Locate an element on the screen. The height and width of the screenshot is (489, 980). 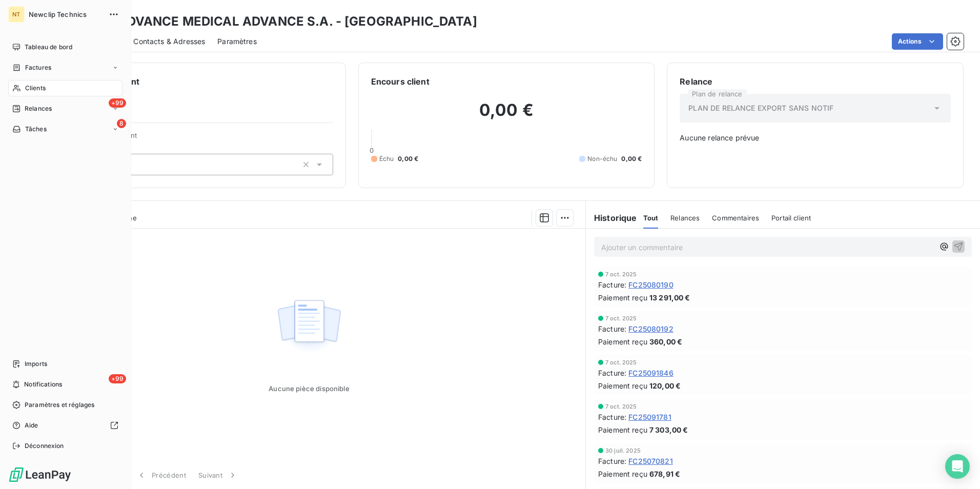
span: Propriétés Client is located at coordinates (208, 138).